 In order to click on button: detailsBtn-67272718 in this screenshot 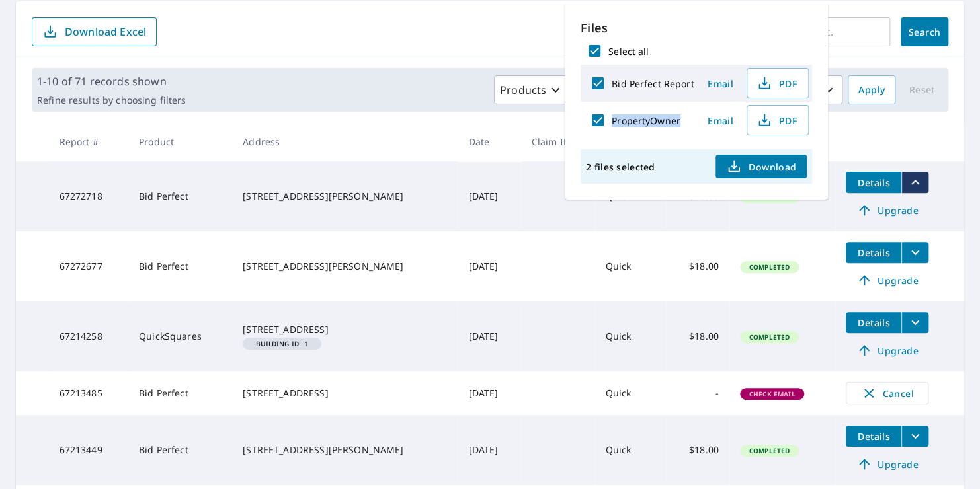, I will do `click(873, 183)`.